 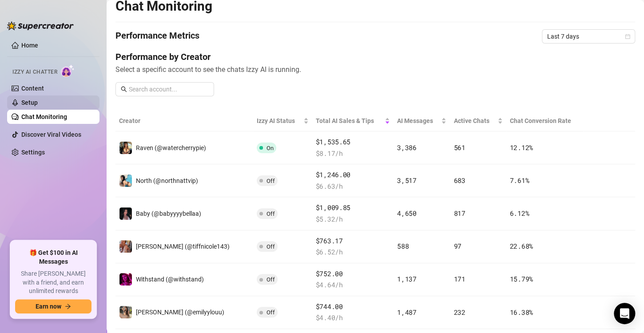 I want to click on a: Setup, so click(x=29, y=103).